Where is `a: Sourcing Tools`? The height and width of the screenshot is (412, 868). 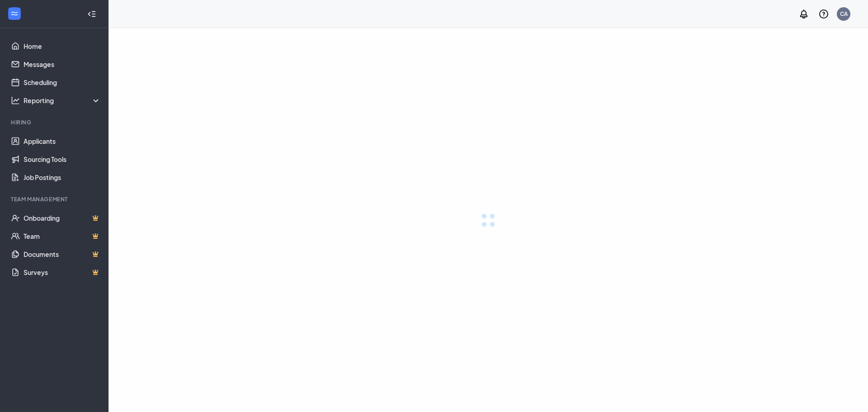 a: Sourcing Tools is located at coordinates (62, 159).